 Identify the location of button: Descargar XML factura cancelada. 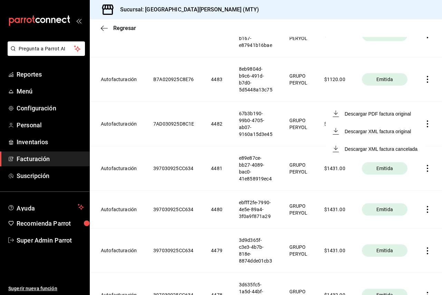
(375, 149).